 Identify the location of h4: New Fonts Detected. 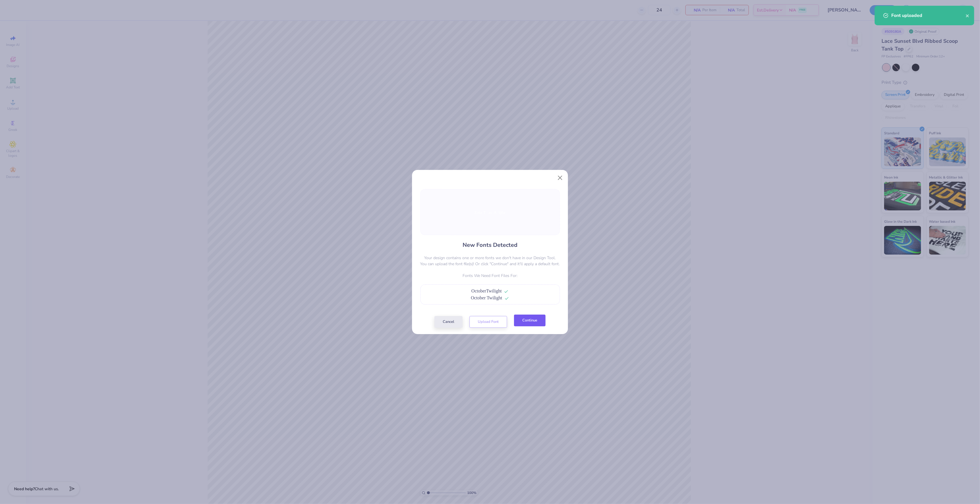
(490, 245).